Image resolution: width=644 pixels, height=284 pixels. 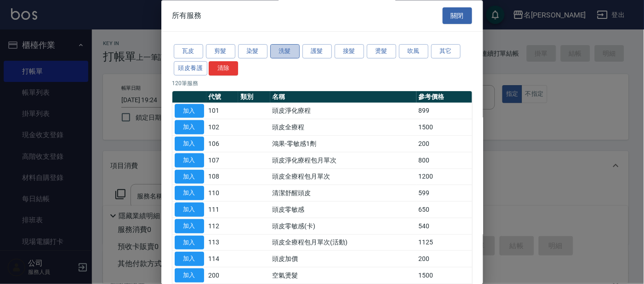 I want to click on td: 102, so click(x=222, y=127).